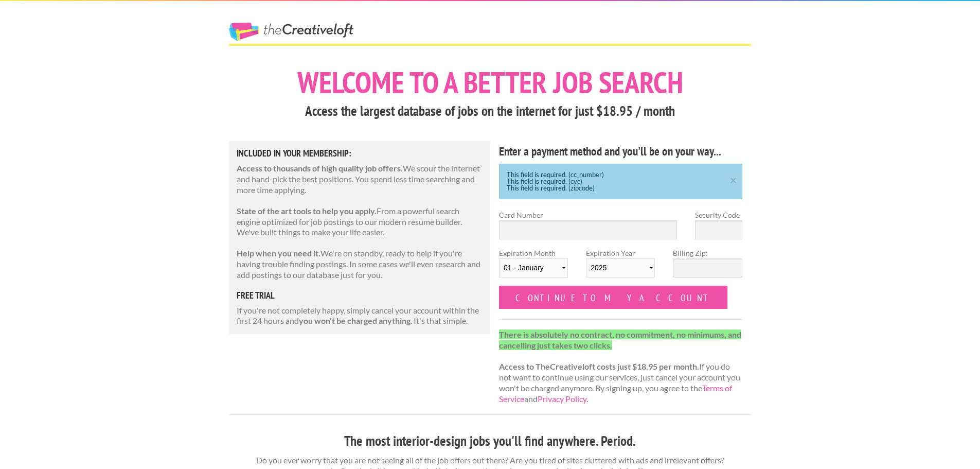 The height and width of the screenshot is (469, 980). What do you see at coordinates (588, 215) in the screenshot?
I see `label: Card Number` at bounding box center [588, 215].